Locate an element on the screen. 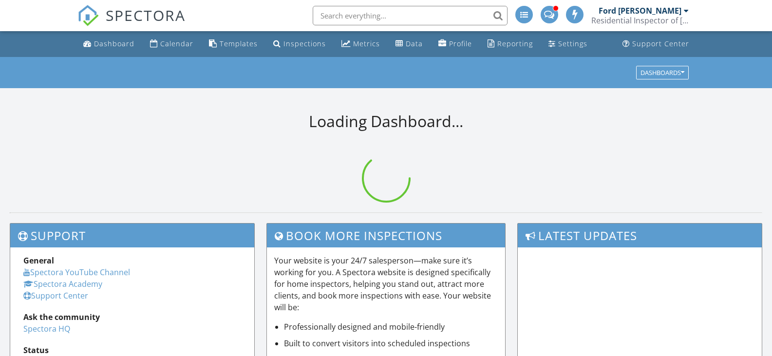  a: SPECTORA is located at coordinates (132, 23).